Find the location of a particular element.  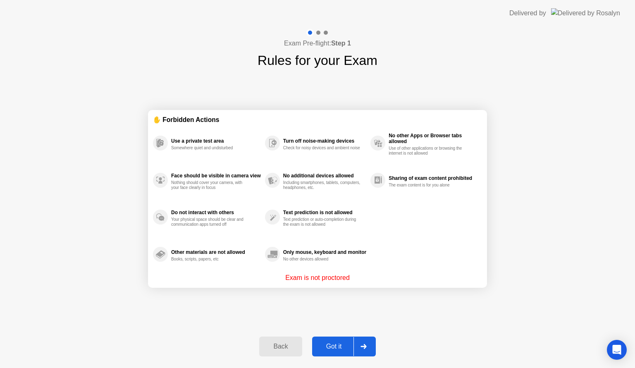

div: Use a private test area is located at coordinates (216, 141).